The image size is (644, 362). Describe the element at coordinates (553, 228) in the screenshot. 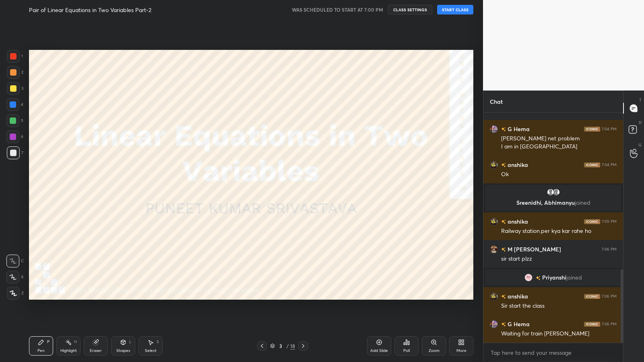

I see `div: grid` at that location.